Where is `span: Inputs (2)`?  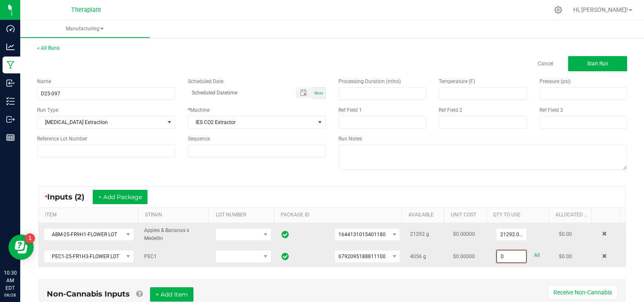 span: Inputs (2) is located at coordinates (70, 197).